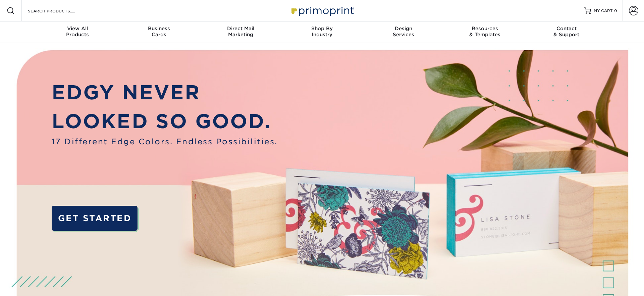 The image size is (644, 296). Describe the element at coordinates (566, 32) in the screenshot. I see `div: & Support` at that location.